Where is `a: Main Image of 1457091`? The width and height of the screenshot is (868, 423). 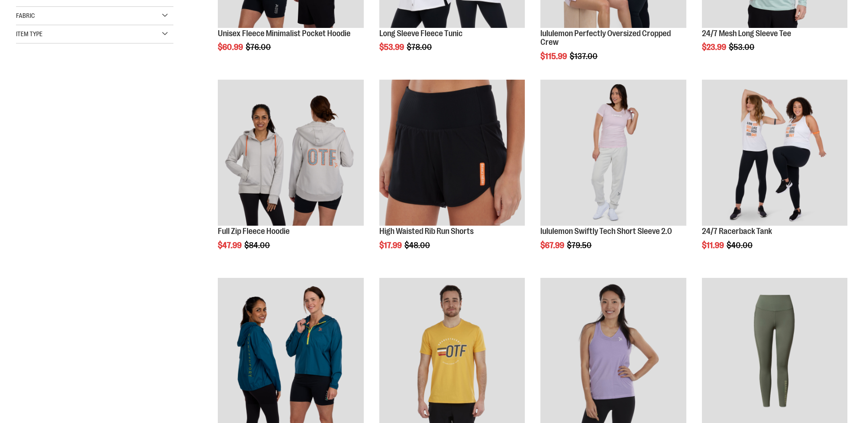 a: Main Image of 1457091 is located at coordinates (291, 153).